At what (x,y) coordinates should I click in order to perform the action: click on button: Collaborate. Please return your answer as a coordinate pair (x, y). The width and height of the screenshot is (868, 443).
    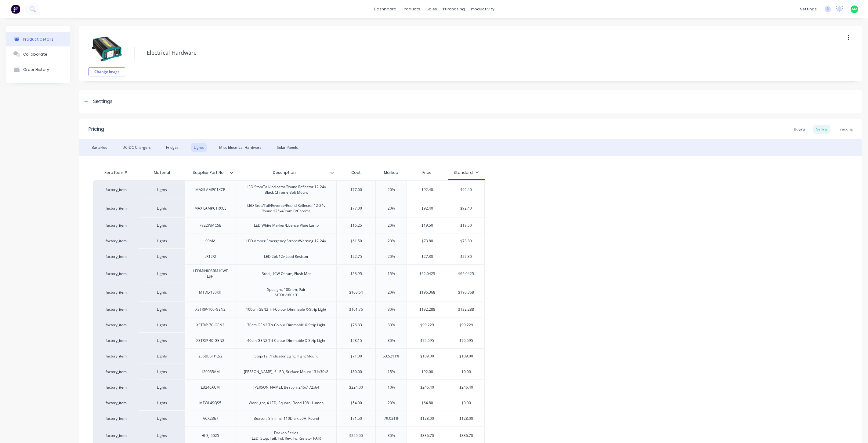
    Looking at the image, I should click on (38, 54).